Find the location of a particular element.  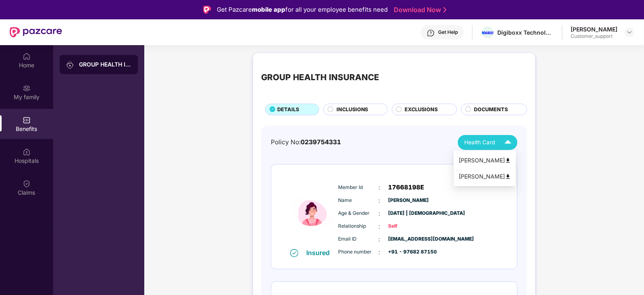

img: Icuh8uwCUCF+XjCZyLQsAKiDCM9HiE6CMYmKQaPGkZKaA32CAAACiQcFBJY0IsAAAAASUVORK5CYII= is located at coordinates (507, 142).